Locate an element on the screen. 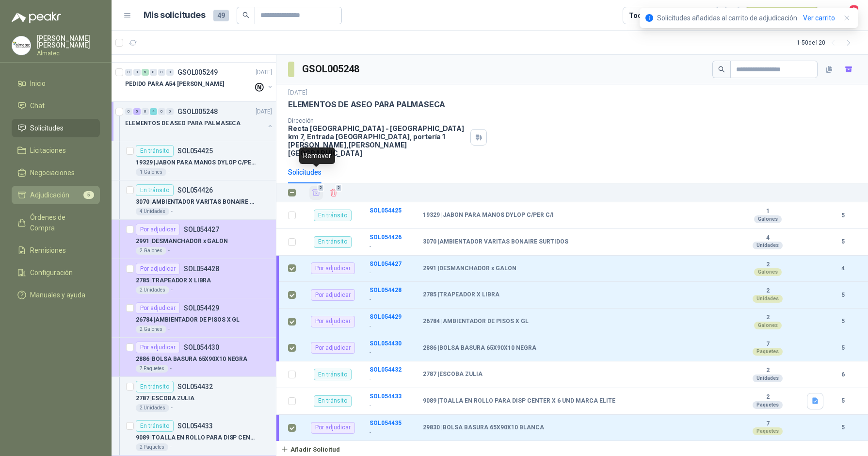  a: Por adjudicarSOL0544272991 |DESMANCHADOR x GALON2 Galones- is located at coordinates (193, 239).